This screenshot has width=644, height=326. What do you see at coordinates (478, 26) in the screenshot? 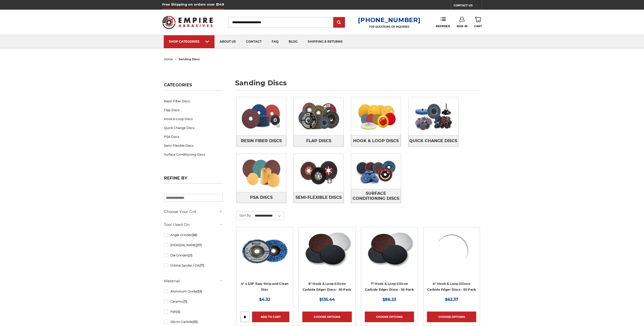
I see `span: Cart` at bounding box center [478, 26].